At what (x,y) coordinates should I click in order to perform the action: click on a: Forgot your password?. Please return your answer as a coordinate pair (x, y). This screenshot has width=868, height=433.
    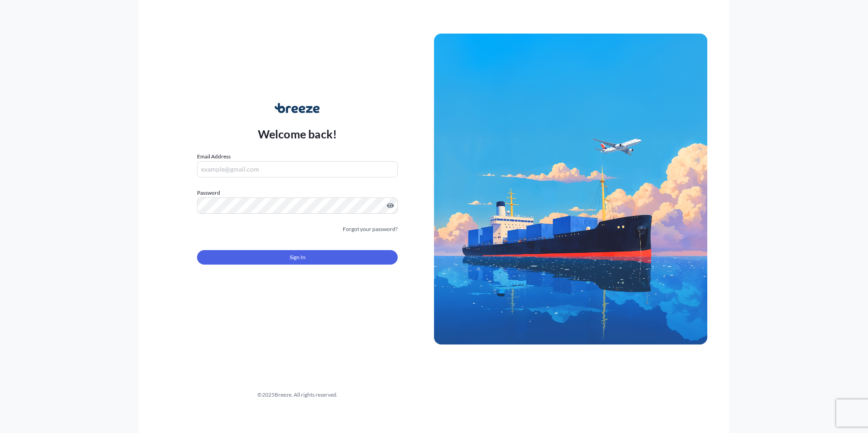
    Looking at the image, I should click on (370, 229).